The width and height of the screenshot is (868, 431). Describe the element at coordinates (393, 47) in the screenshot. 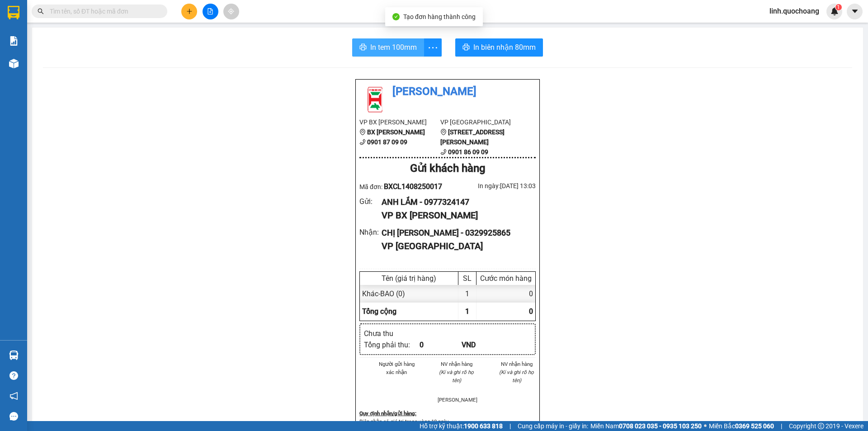

I see `span: In tem 100mm` at that location.